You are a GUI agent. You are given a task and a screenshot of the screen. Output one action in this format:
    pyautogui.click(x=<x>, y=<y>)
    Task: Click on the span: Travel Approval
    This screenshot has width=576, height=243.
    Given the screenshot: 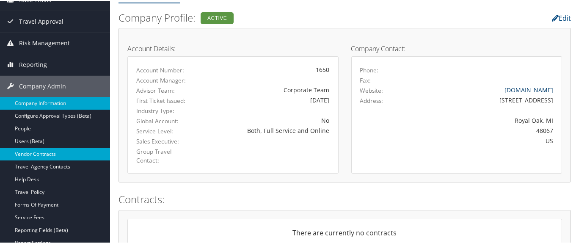 What is the action you would take?
    pyautogui.click(x=41, y=21)
    